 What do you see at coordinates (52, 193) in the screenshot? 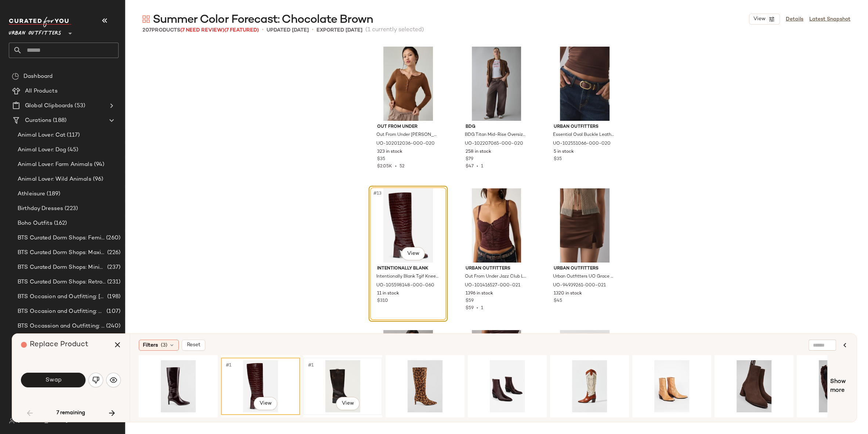
I see `span: (189)` at bounding box center [52, 193].